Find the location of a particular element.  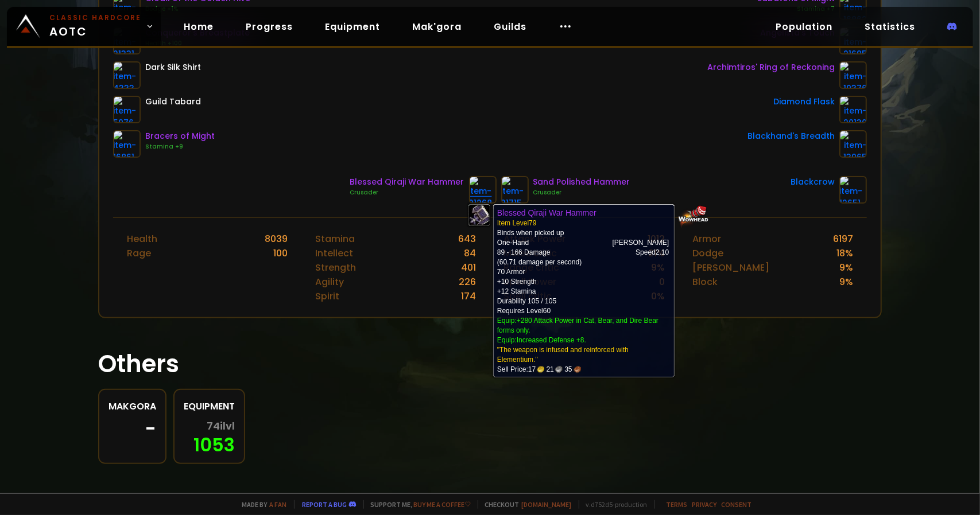

a: Terms is located at coordinates (677, 504).